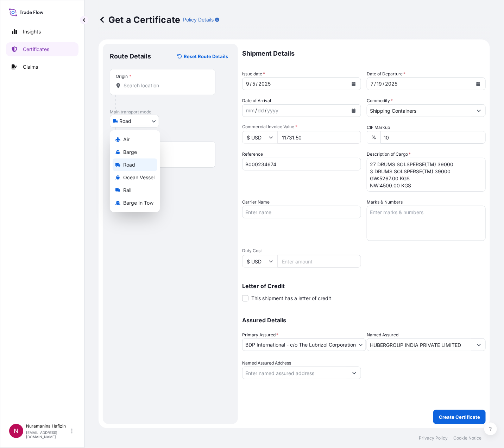  What do you see at coordinates (127, 190) in the screenshot?
I see `span: Rail` at bounding box center [127, 190].